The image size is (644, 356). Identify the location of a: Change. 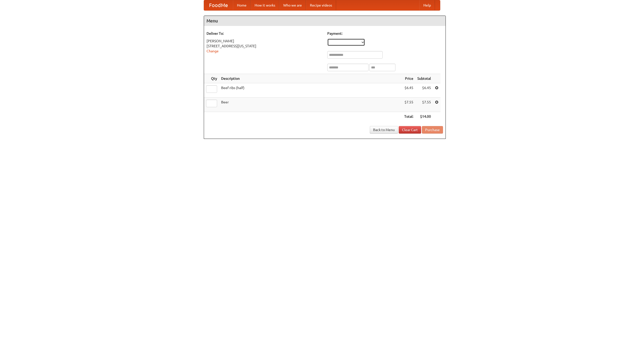
(213, 51).